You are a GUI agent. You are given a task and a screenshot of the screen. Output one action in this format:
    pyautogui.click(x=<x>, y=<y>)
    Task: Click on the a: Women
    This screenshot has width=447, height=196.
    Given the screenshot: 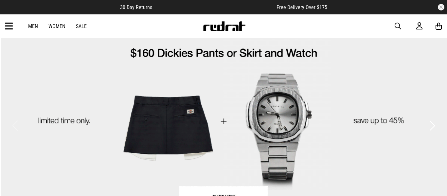 What is the action you would take?
    pyautogui.click(x=57, y=26)
    